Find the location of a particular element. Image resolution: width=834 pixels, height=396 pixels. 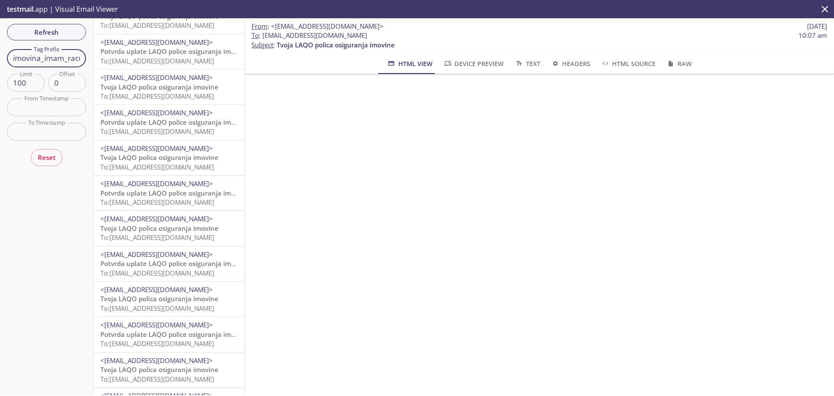

span: 10:07 am is located at coordinates (812, 35).